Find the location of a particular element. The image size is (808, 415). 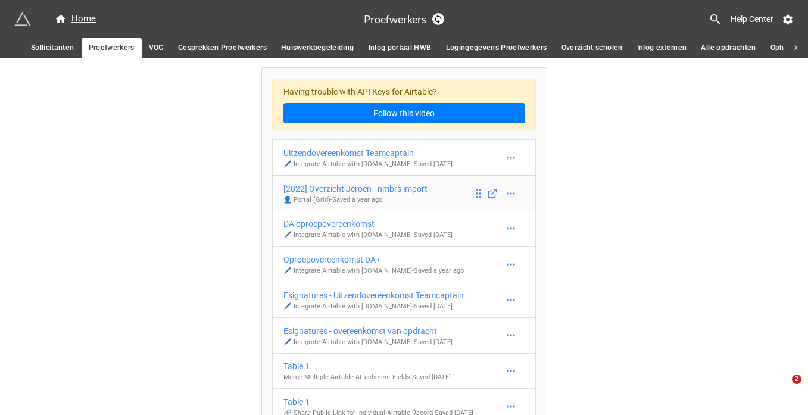

span: Overzicht scholen is located at coordinates (592, 48).